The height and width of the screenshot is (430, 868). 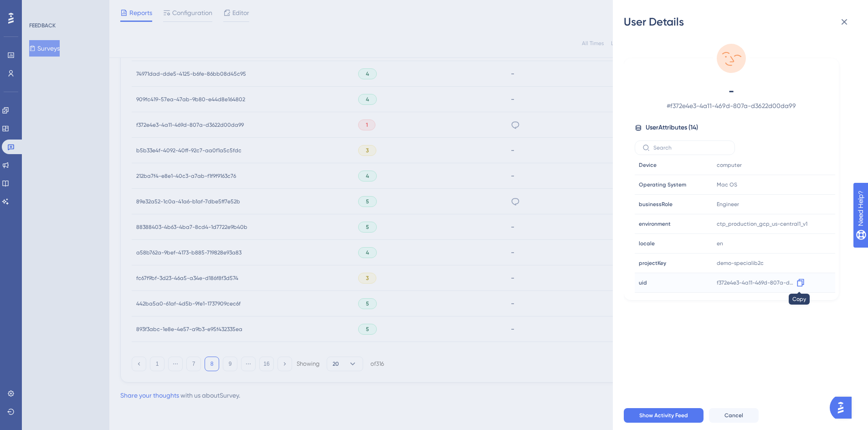 What do you see at coordinates (720, 244) in the screenshot?
I see `span: en` at bounding box center [720, 244].